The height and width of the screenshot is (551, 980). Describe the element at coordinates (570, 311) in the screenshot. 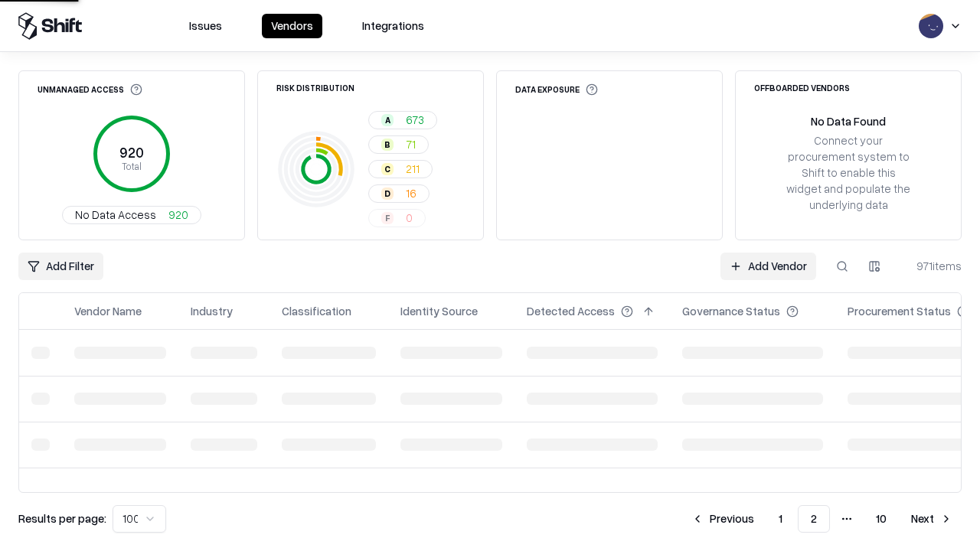

I see `div: Detected Access` at that location.